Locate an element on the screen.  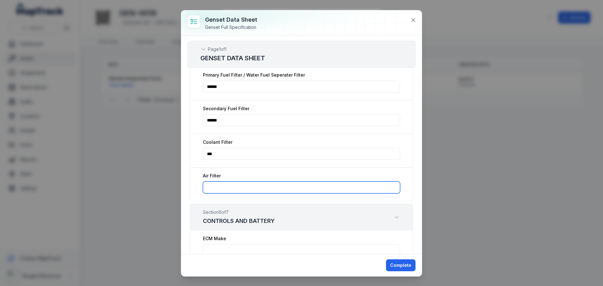
h3: Genset Data Sheet is located at coordinates (231, 20).